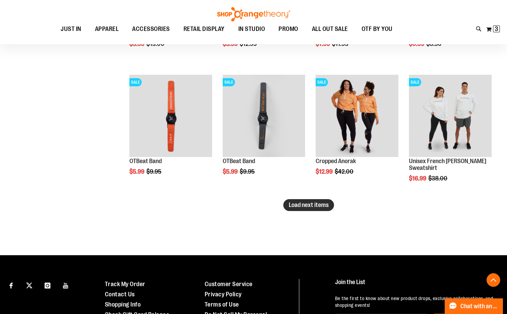 The image size is (507, 314). What do you see at coordinates (66, 285) in the screenshot?
I see `a: Visit our Youtube page` at bounding box center [66, 285].